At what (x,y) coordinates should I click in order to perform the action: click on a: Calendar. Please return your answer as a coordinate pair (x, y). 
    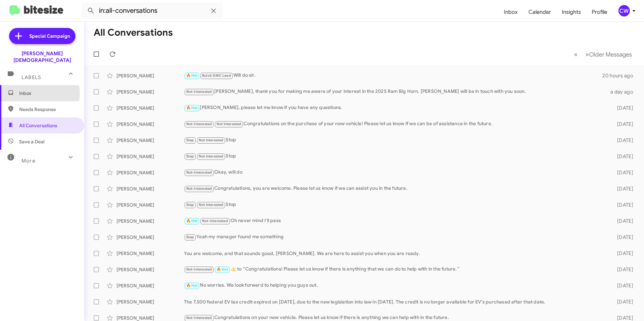
    Looking at the image, I should click on (539, 12).